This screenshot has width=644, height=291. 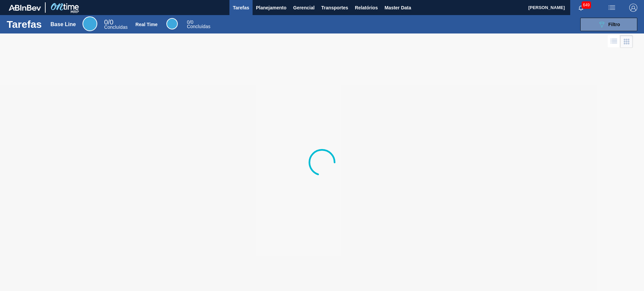 What do you see at coordinates (304, 8) in the screenshot?
I see `span: Gerencial` at bounding box center [304, 8].